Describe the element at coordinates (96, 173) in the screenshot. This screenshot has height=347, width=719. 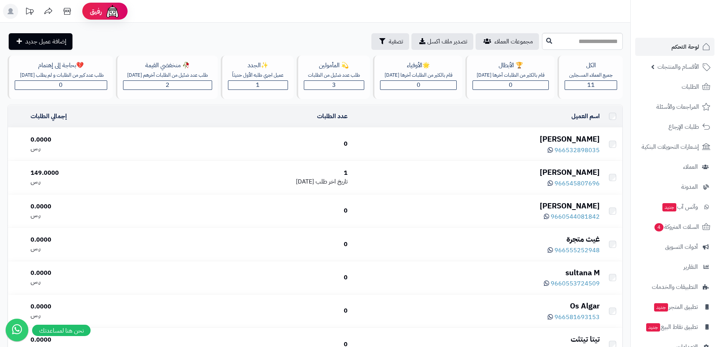
I see `div: 149.0000` at that location.